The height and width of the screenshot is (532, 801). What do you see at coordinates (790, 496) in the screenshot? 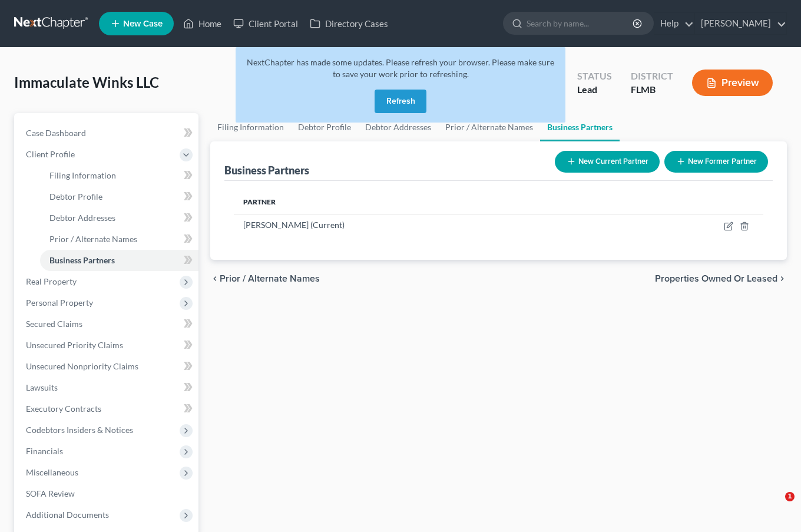
I see `span: 1` at bounding box center [790, 496].